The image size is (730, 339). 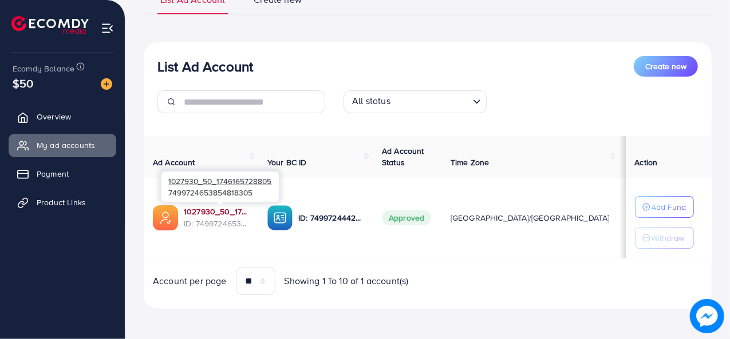 What do you see at coordinates (62, 117) in the screenshot?
I see `a: Overview` at bounding box center [62, 117].